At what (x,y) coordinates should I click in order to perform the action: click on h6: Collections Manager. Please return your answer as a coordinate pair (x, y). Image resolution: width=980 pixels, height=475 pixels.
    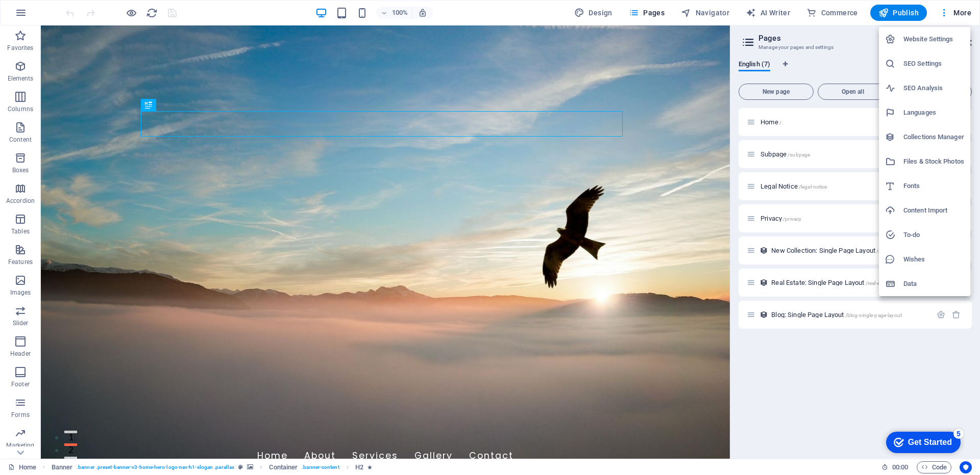
    Looking at the image, I should click on (933, 137).